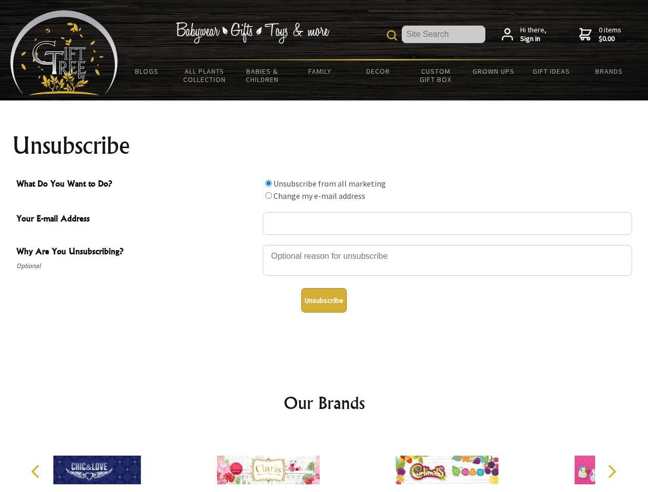 The height and width of the screenshot is (492, 648). I want to click on label: Unsubscribe from all marketing, so click(329, 184).